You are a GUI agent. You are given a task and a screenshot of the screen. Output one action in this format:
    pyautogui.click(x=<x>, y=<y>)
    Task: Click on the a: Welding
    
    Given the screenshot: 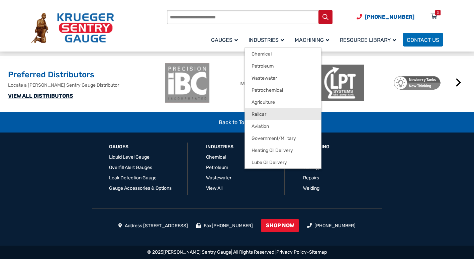 What is the action you would take?
    pyautogui.click(x=311, y=188)
    